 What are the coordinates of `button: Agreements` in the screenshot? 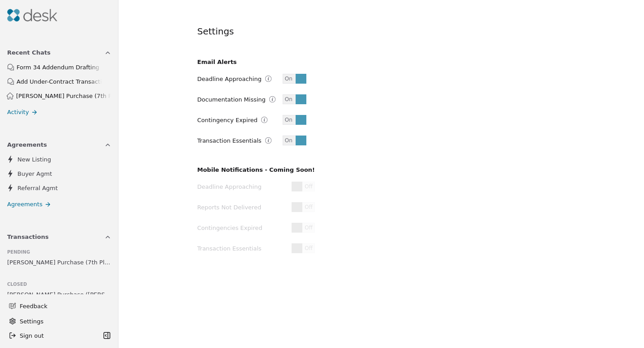 It's located at (59, 144).